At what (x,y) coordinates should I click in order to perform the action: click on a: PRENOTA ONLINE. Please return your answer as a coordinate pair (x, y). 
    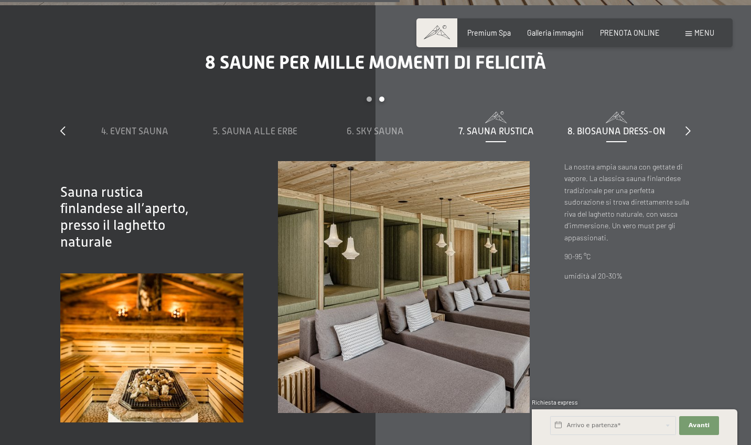
    Looking at the image, I should click on (630, 33).